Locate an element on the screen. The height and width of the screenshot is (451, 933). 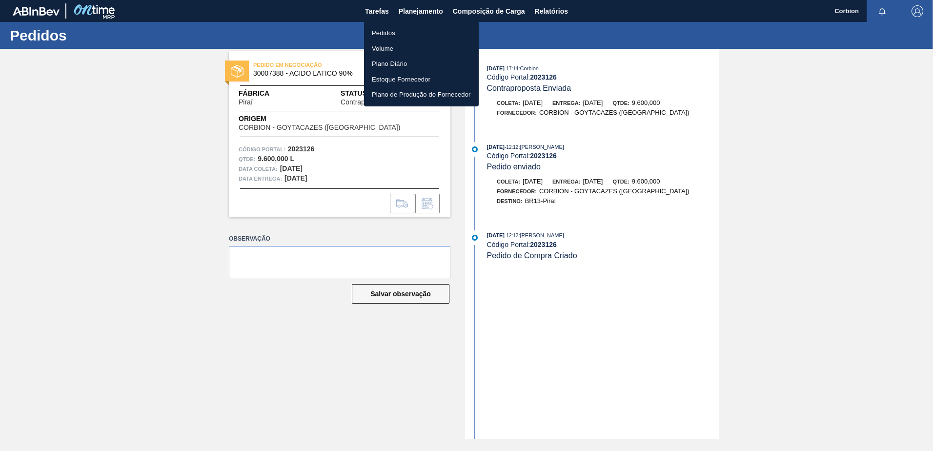
li: Pedidos is located at coordinates (421, 33).